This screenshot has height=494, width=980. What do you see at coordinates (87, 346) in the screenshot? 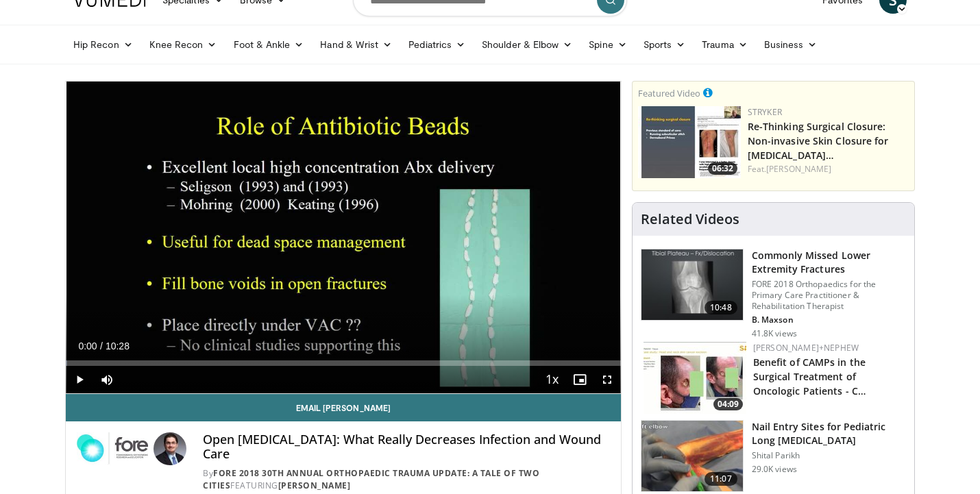
I see `span: 0:00` at bounding box center [87, 346].